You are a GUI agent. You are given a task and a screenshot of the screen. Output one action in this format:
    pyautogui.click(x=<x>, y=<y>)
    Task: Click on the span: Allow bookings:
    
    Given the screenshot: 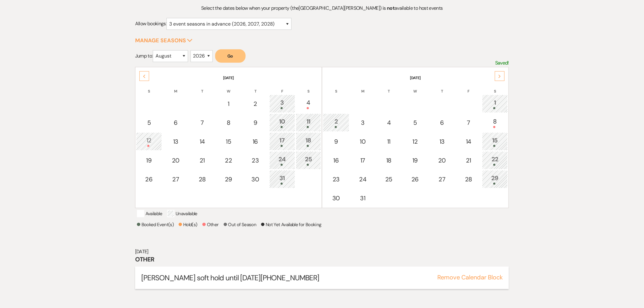 What is the action you would take?
    pyautogui.click(x=150, y=24)
    